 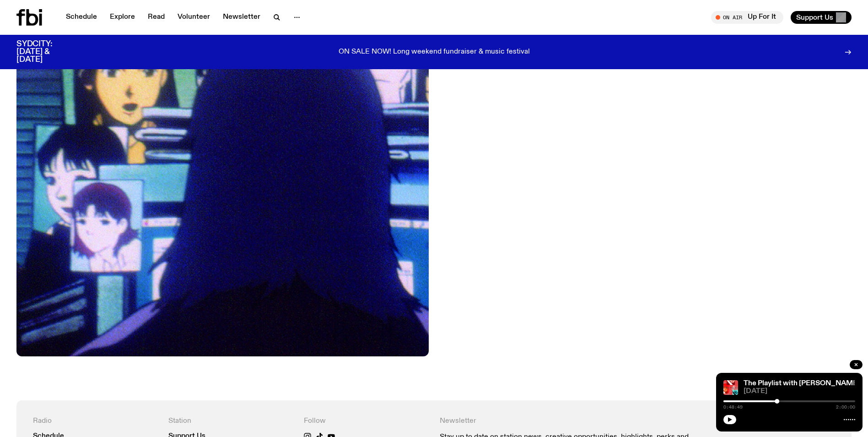 What do you see at coordinates (122, 17) in the screenshot?
I see `a: Explore` at bounding box center [122, 17].